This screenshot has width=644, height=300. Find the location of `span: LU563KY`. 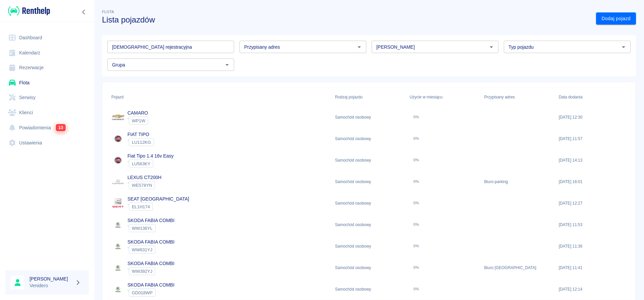

span: LU563KY is located at coordinates (141, 163).